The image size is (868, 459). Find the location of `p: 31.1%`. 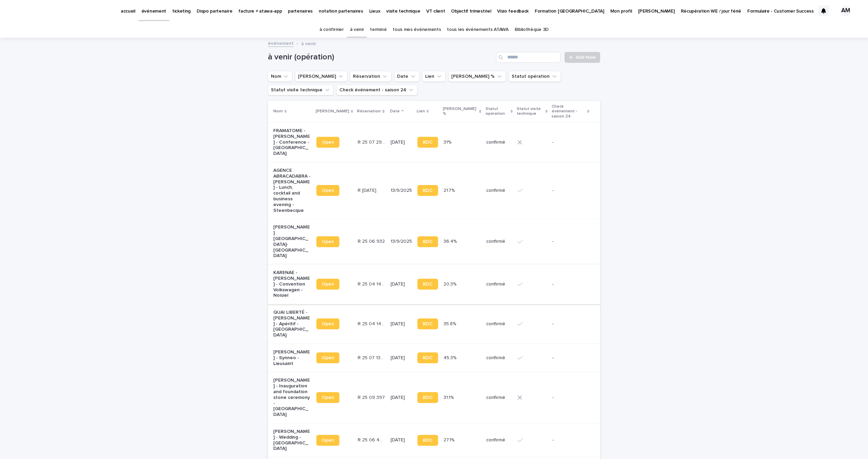

p: 31.1% is located at coordinates (449, 397).